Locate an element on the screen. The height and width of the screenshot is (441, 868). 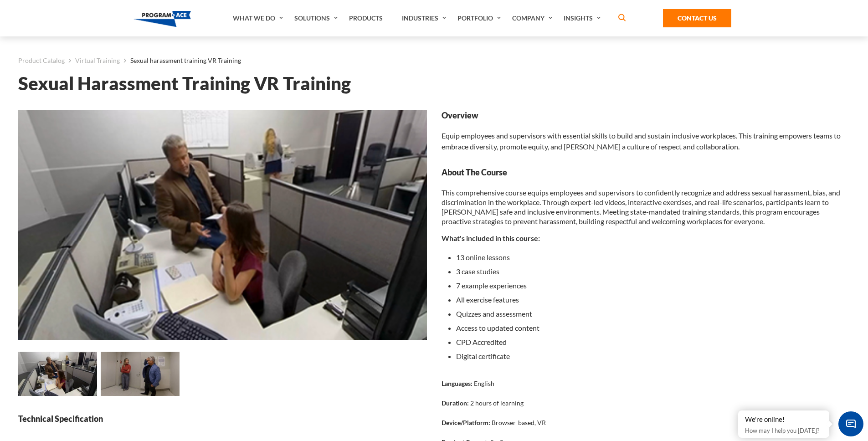
li: Access to updated content is located at coordinates (652, 328).